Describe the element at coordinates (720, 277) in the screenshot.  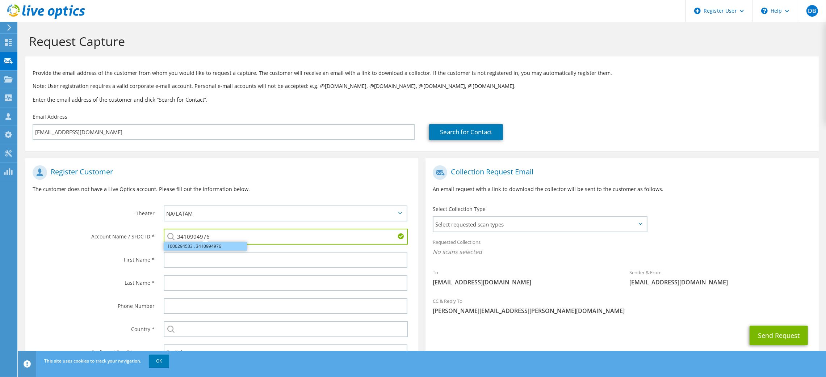
I see `div: Sender & From` at that location.